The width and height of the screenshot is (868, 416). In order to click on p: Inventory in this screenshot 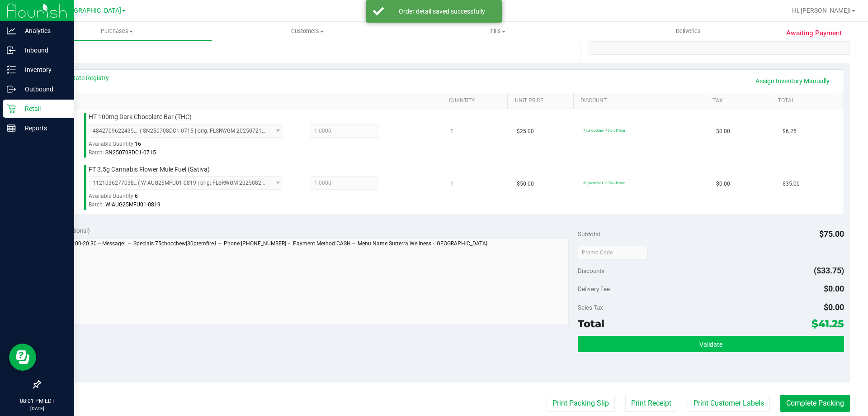, I will do `click(43, 70)`.